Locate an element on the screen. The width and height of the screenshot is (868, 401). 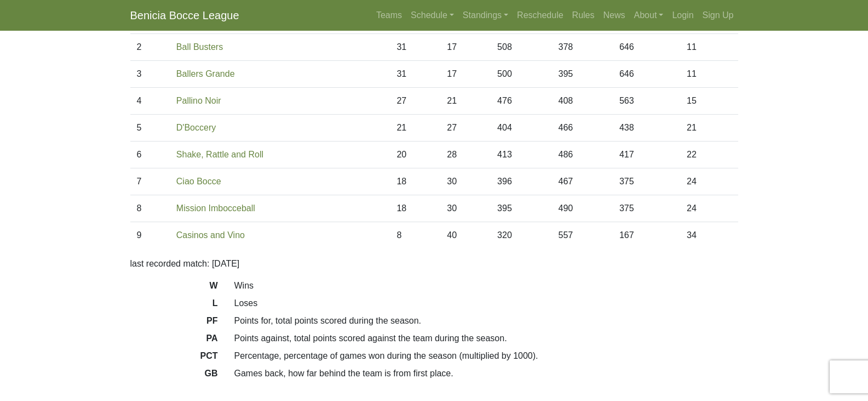
td: 490 is located at coordinates (582, 208).